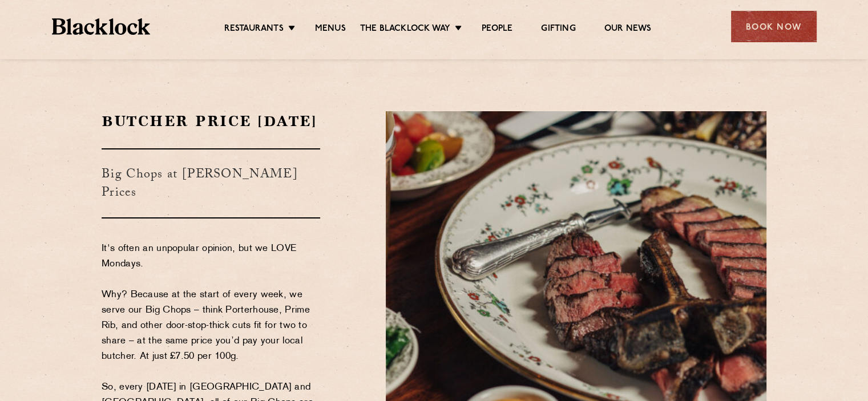 This screenshot has width=868, height=401. I want to click on a: The Blacklock Way, so click(405, 30).